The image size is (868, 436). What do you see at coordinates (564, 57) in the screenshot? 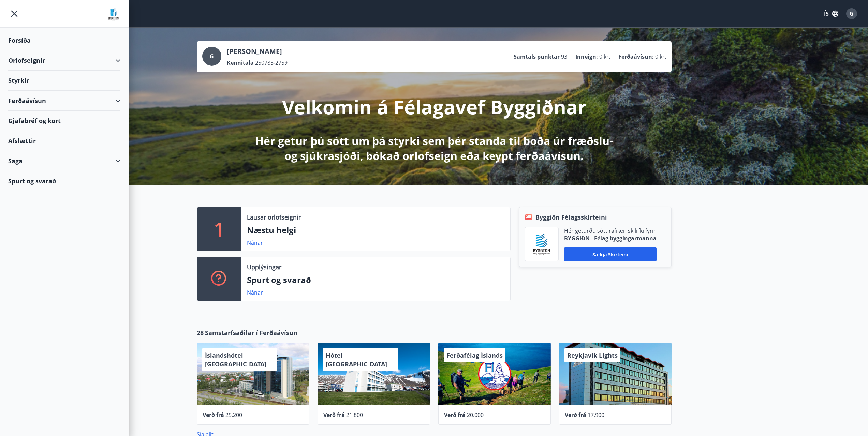
I see `span: 93` at bounding box center [564, 57].